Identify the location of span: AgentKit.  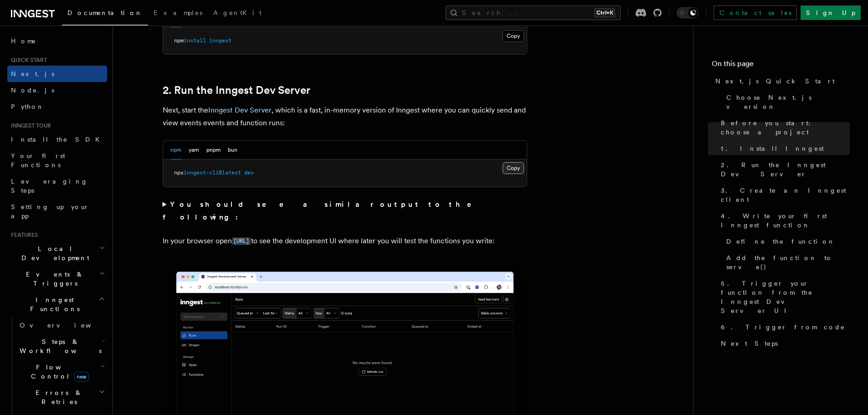
(237, 13).